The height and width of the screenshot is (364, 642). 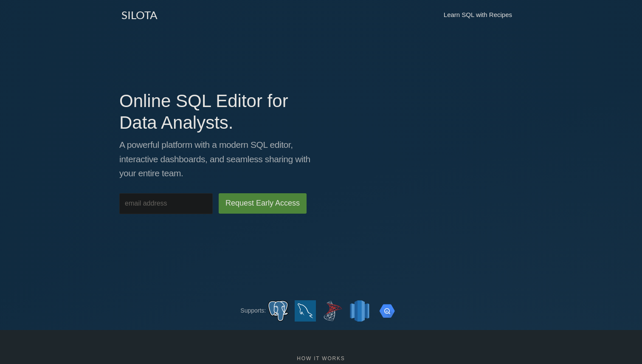 I want to click on span: Supports:, so click(x=253, y=310).